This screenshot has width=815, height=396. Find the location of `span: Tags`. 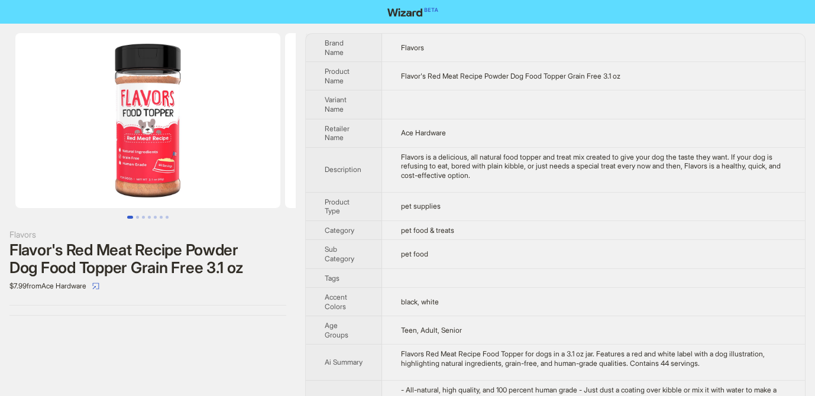

span: Tags is located at coordinates (332, 278).